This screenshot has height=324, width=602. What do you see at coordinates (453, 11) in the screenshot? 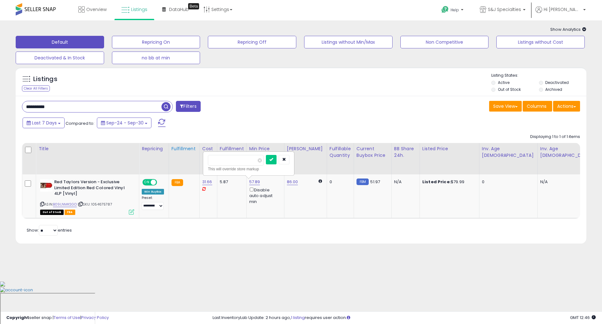
I see `a: Help` at bounding box center [453, 11].